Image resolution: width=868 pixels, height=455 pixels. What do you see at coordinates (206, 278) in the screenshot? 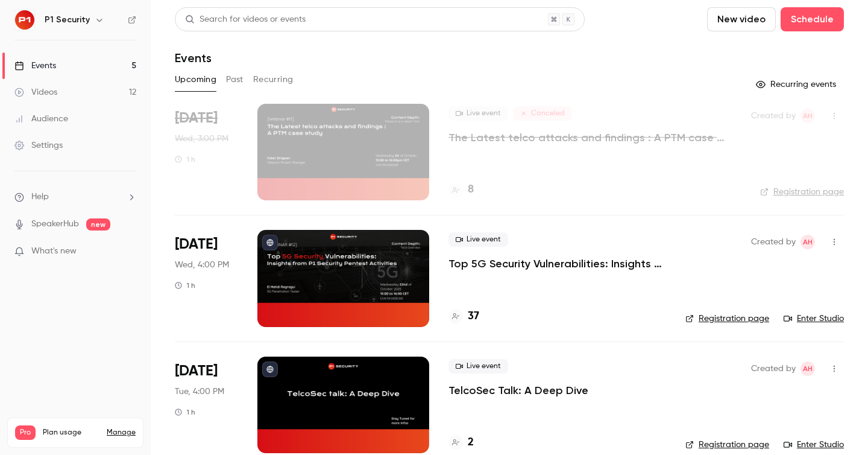
I see `div: Oct 22 Wed, 4:00 PM (Europe/Paris)` at bounding box center [206, 278].